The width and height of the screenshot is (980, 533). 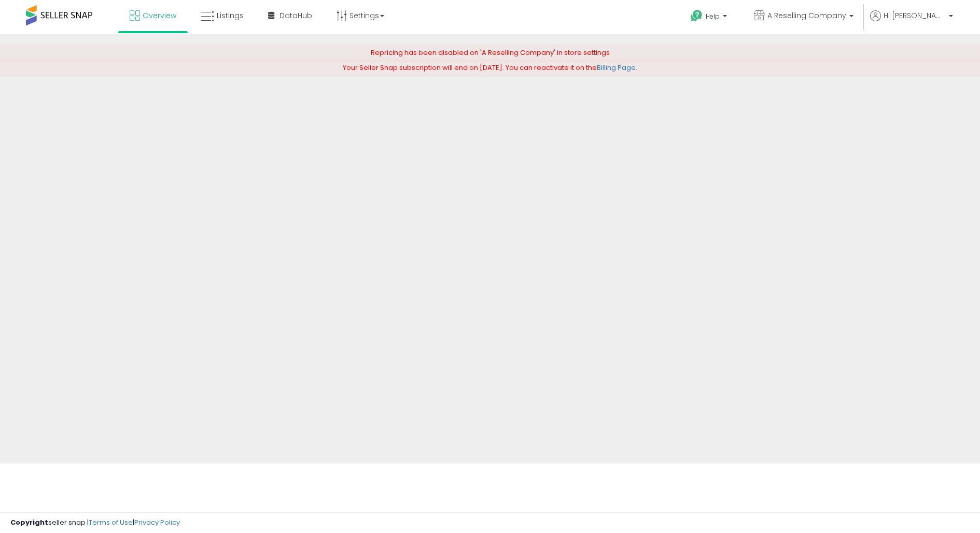 What do you see at coordinates (807, 15) in the screenshot?
I see `span: A Reselling Company` at bounding box center [807, 15].